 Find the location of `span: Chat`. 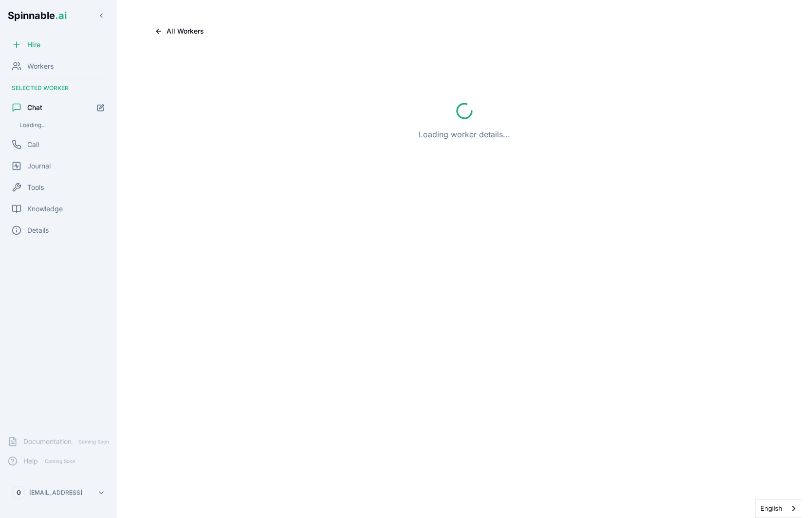

span: Chat is located at coordinates (35, 107).